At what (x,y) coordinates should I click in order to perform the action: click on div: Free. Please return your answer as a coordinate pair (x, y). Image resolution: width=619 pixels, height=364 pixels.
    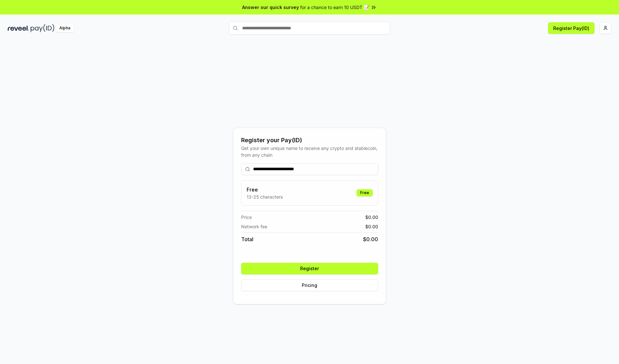
    Looking at the image, I should click on (365, 192).